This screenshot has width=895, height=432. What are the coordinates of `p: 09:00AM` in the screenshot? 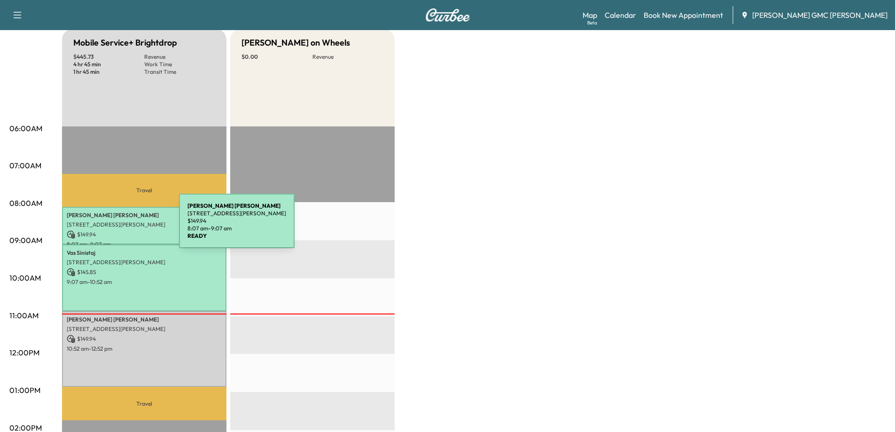 It's located at (26, 240).